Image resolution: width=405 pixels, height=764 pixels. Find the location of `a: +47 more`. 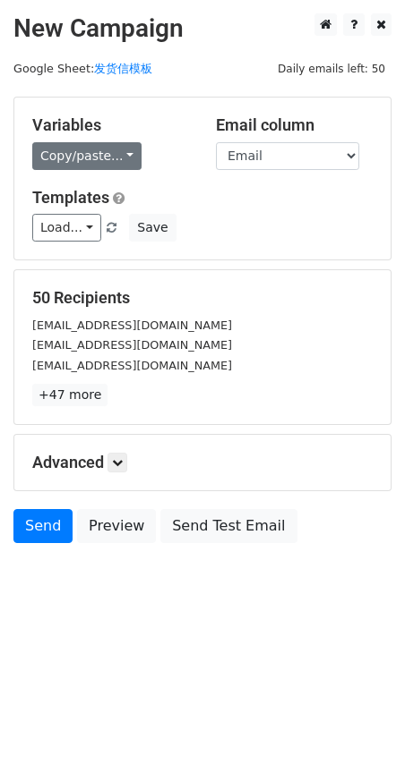

a: +47 more is located at coordinates (70, 395).